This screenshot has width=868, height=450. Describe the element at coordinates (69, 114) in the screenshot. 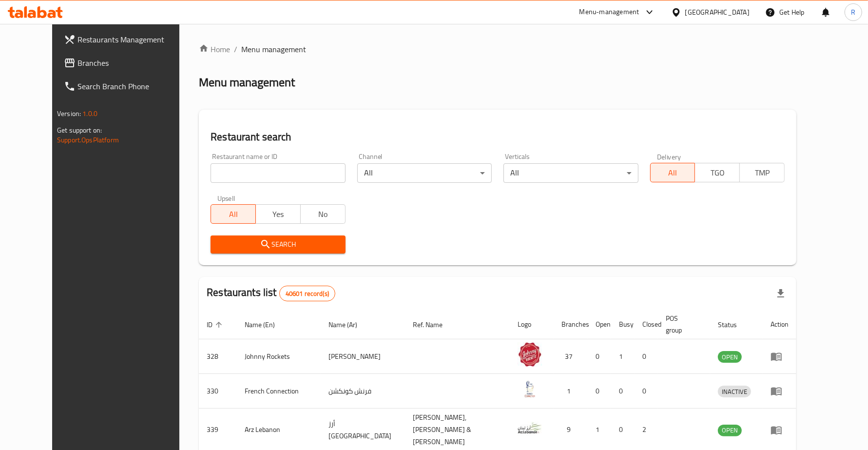

I see `span: Version:` at that location.